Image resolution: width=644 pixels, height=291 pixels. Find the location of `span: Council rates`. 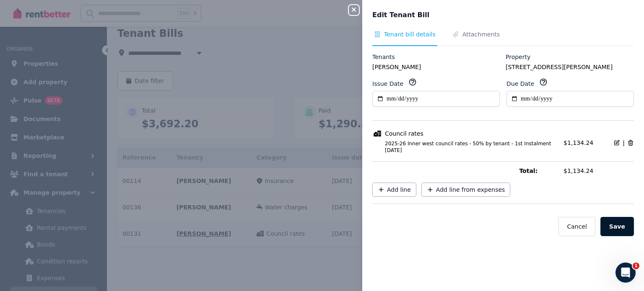

span: Council rates is located at coordinates (404, 133).